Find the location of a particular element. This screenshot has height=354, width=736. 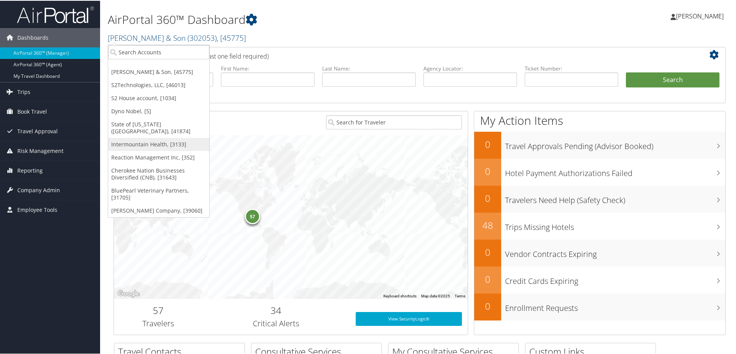

span: Book Travel is located at coordinates (32, 111).